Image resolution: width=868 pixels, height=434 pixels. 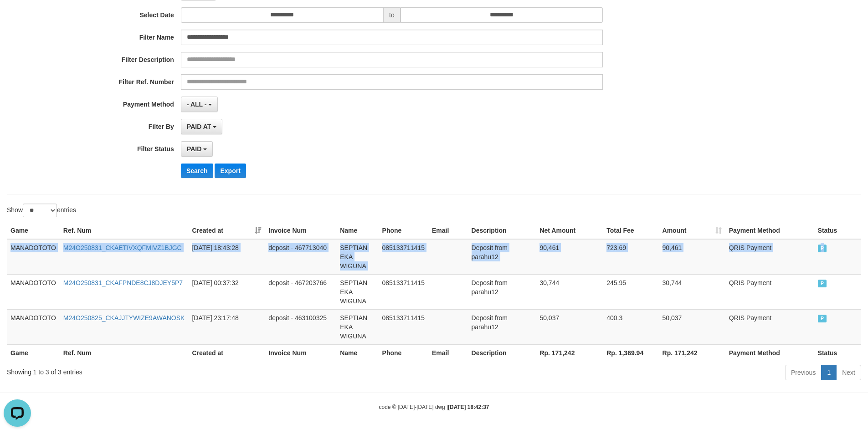 What do you see at coordinates (226, 352) in the screenshot?
I see `th: Created at` at bounding box center [226, 352].